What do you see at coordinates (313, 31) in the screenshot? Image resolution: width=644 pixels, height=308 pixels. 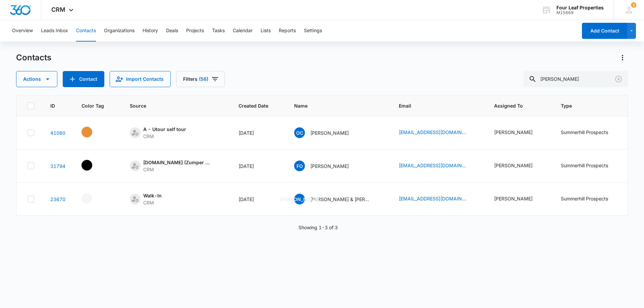 I see `button: Settings` at bounding box center [313, 31].